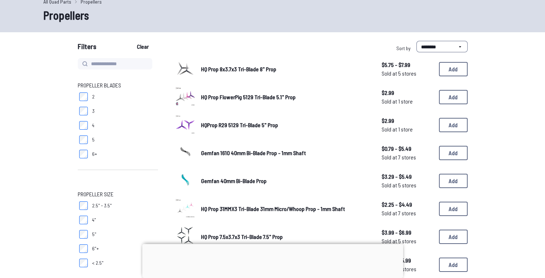 This screenshot has height=278, width=545. I want to click on h1: Propellers, so click(273, 15).